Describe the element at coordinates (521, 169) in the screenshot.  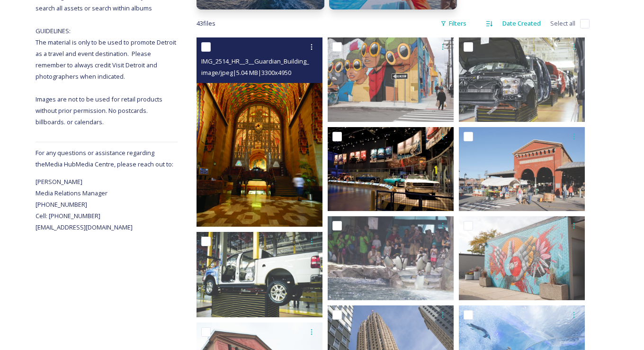
I see `img: SaturdayMarket_Fall-PhotoCredit-Eastern_Market_Partnership (2).jpg` at that location.